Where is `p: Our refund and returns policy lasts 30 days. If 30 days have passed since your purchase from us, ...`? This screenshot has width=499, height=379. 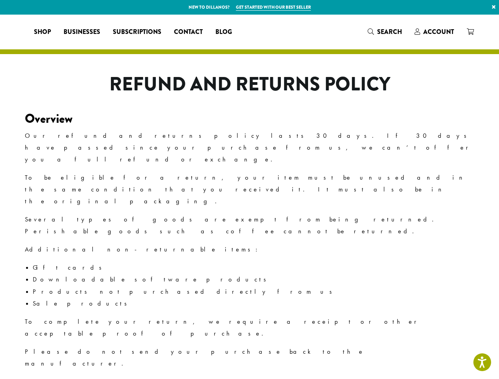 p: Our refund and returns policy lasts 30 days. If 30 days have passed since your purchase from us, ... is located at coordinates (250, 147).